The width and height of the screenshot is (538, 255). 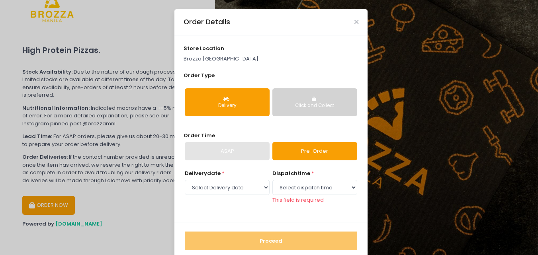 I want to click on button: Click and Collect, so click(x=315, y=102).